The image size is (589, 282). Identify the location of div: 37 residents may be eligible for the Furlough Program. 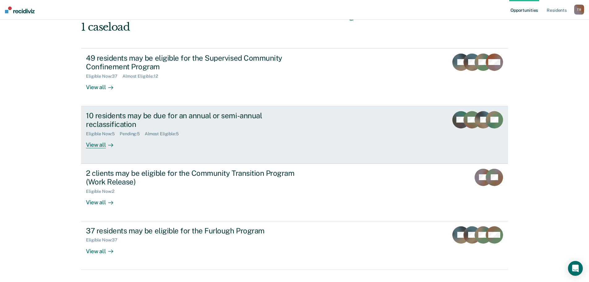
(195, 230).